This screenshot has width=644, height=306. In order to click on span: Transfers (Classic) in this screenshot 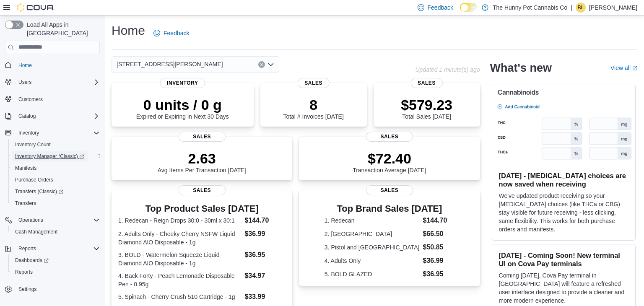, I will do `click(56, 191)`.